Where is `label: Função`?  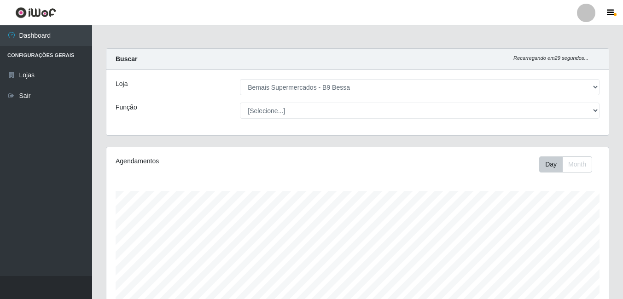
label: Função is located at coordinates (126, 107).